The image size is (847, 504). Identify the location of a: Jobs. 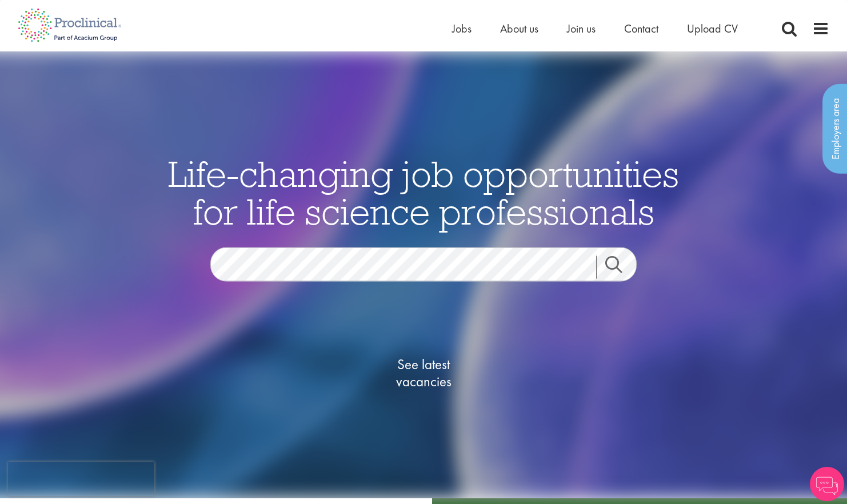
(462, 29).